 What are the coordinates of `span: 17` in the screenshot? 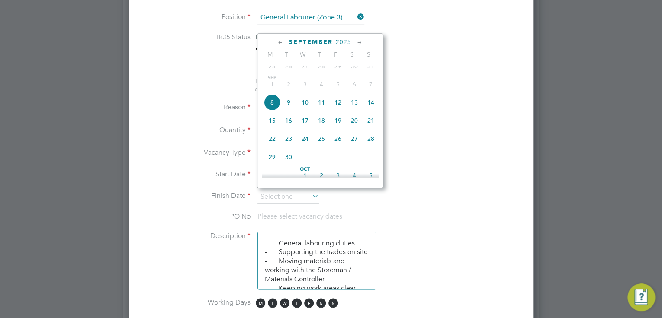 It's located at (305, 121).